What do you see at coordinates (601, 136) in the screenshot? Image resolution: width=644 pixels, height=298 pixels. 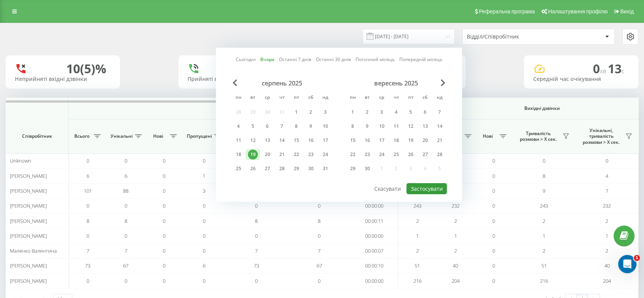 I see `span: Унікальні, тривалість розмови > Х сек.` at bounding box center [601, 136].